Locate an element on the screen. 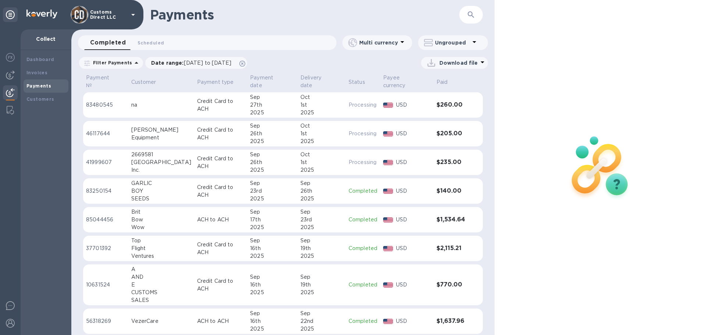  span: Payment date is located at coordinates (272, 82).